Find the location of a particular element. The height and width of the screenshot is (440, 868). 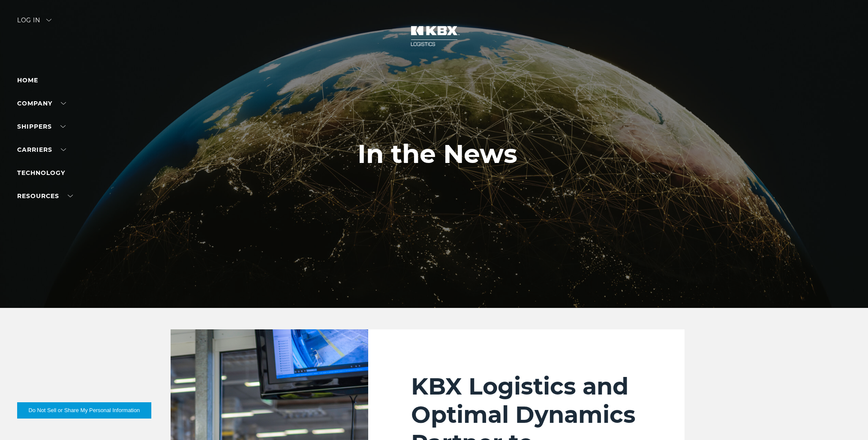

a: Home is located at coordinates (27, 80).